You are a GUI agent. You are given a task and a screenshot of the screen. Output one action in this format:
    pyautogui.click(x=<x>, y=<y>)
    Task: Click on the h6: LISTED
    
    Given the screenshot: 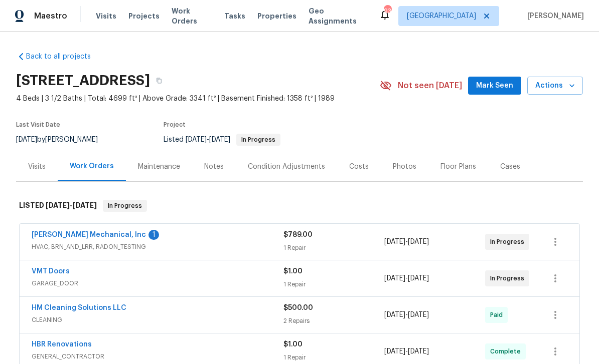 What is the action you would take?
    pyautogui.click(x=57, y=206)
    